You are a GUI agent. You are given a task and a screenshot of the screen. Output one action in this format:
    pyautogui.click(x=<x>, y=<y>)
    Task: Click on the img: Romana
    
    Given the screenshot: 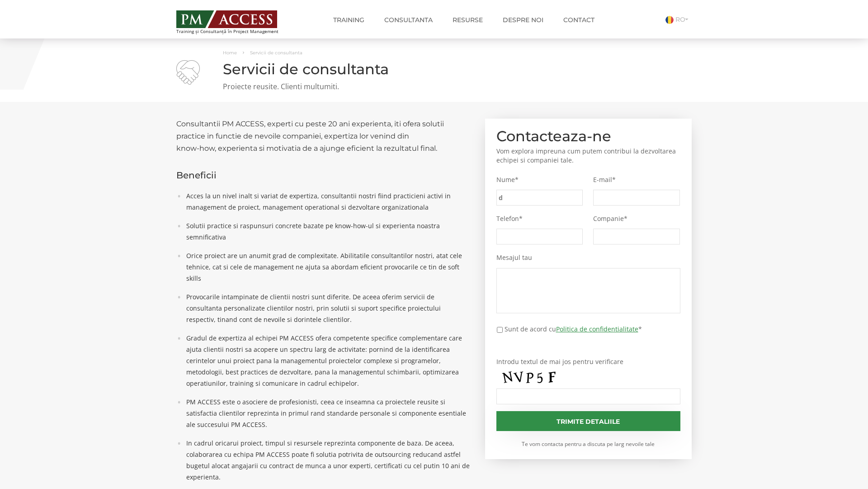 What is the action you would take?
    pyautogui.click(x=670, y=20)
    